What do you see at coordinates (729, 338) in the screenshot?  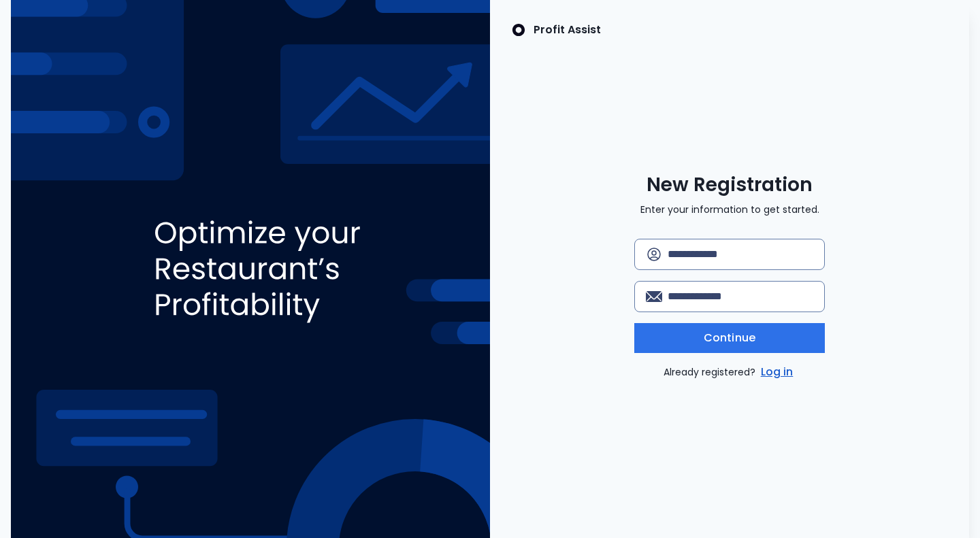 I see `span: Continue` at bounding box center [729, 338].